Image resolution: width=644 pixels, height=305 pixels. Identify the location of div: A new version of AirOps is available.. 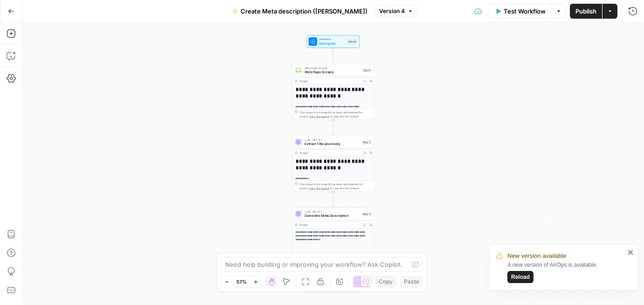
(566, 272).